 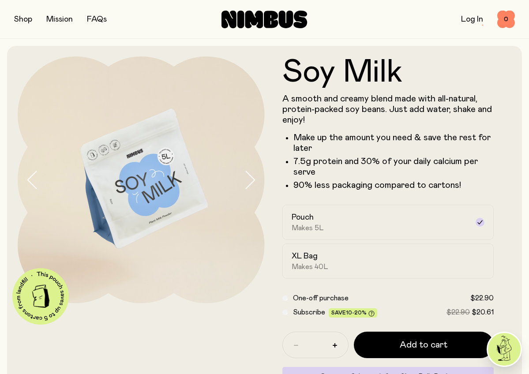 What do you see at coordinates (483, 313) in the screenshot?
I see `span: $20.61` at bounding box center [483, 313].